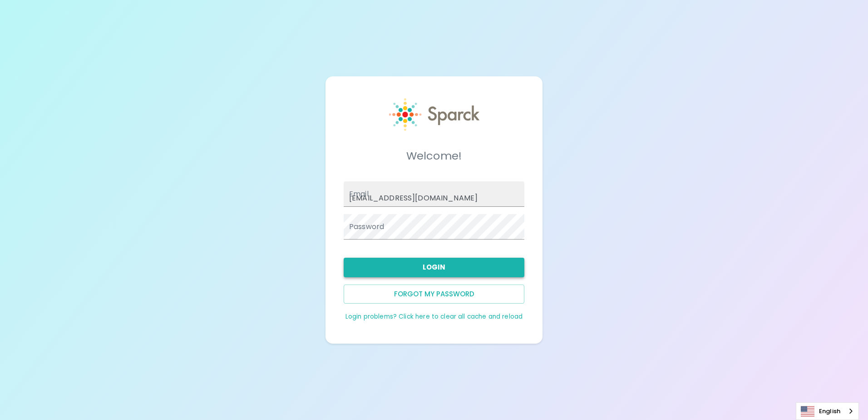 The height and width of the screenshot is (420, 868). What do you see at coordinates (434, 294) in the screenshot?
I see `button: Forgot my password` at bounding box center [434, 294].